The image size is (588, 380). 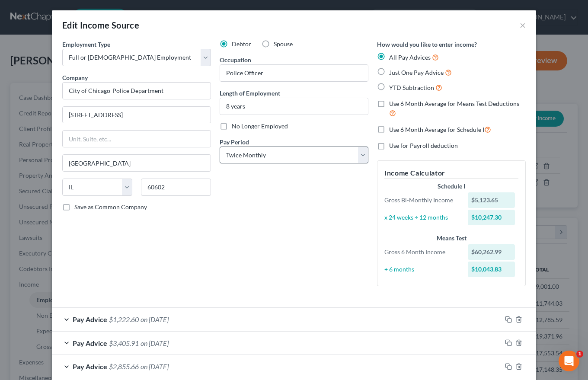 What do you see at coordinates (137, 91) in the screenshot?
I see `input: Search company by name...` at bounding box center [137, 91].